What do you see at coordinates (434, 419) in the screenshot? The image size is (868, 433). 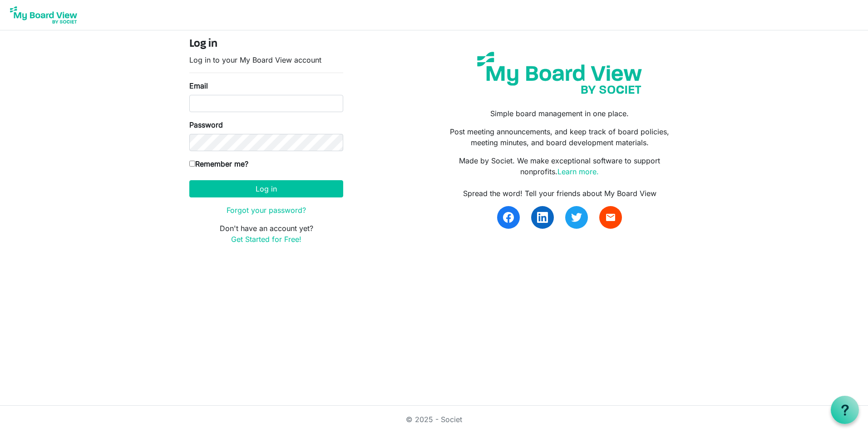 I see `a: © 2025 - Societ` at bounding box center [434, 419].